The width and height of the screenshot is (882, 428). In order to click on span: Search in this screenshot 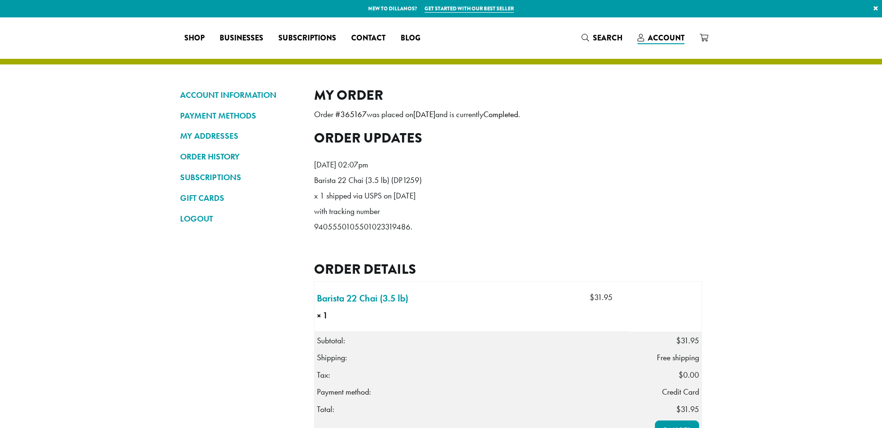, I will do `click(607, 38)`.